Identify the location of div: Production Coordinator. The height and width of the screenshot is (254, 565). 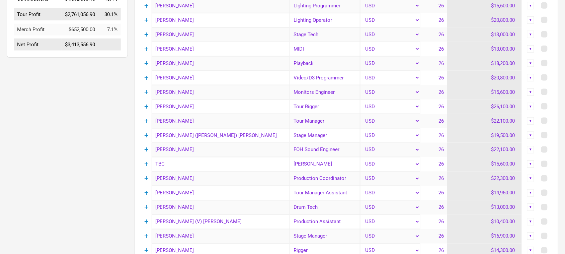
(325, 178).